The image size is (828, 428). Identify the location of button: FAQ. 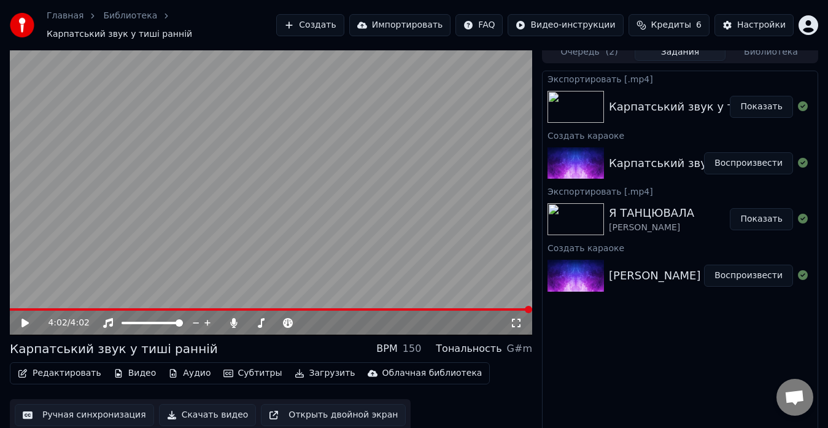
(479, 25).